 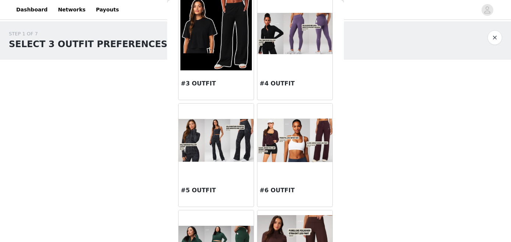 I want to click on h1: SELECT 3 OUTFIT PREFERENCES, so click(x=88, y=44).